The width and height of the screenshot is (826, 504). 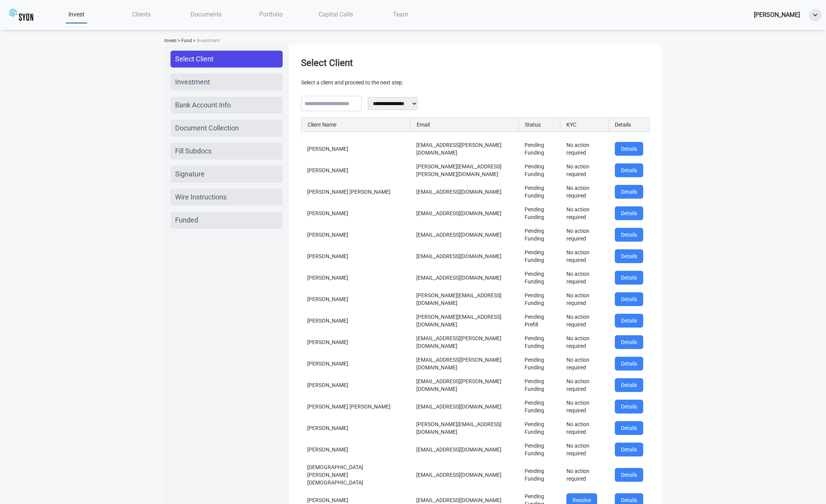 What do you see at coordinates (203, 105) in the screenshot?
I see `span: Bank Account Info` at bounding box center [203, 105].